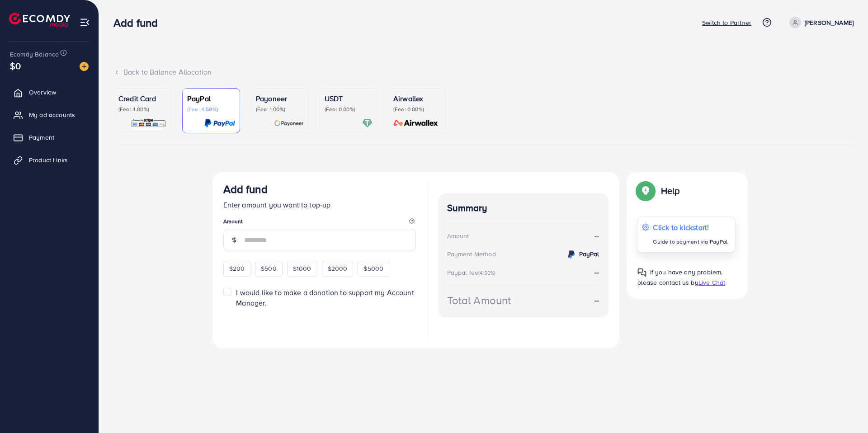  I want to click on a: Payment, so click(49, 137).